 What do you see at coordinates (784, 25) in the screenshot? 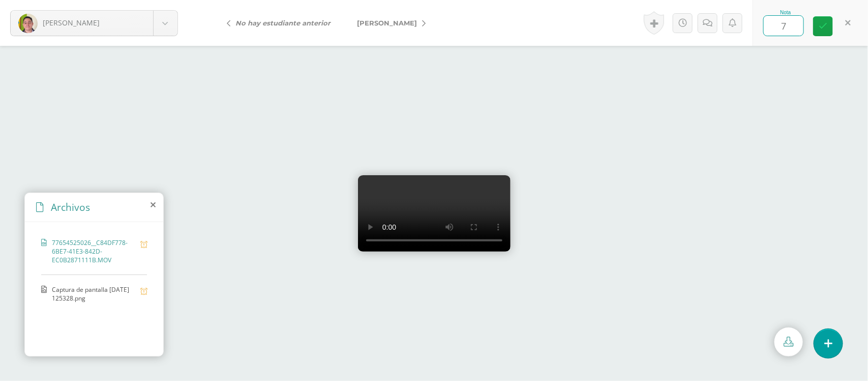
I see `input: 0-100.0` at bounding box center [784, 25].